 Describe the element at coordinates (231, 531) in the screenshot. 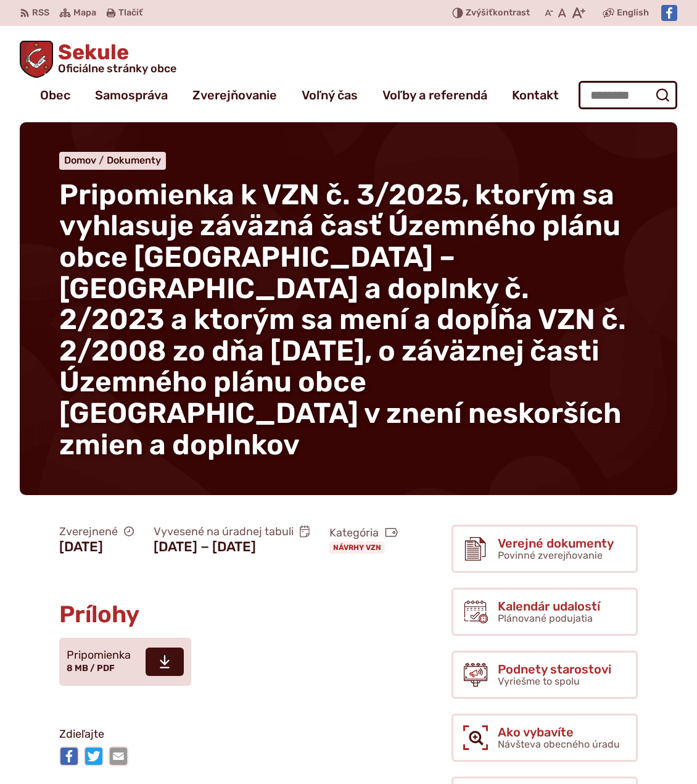

I see `span: Vyvesené na úradnej tabuli` at that location.